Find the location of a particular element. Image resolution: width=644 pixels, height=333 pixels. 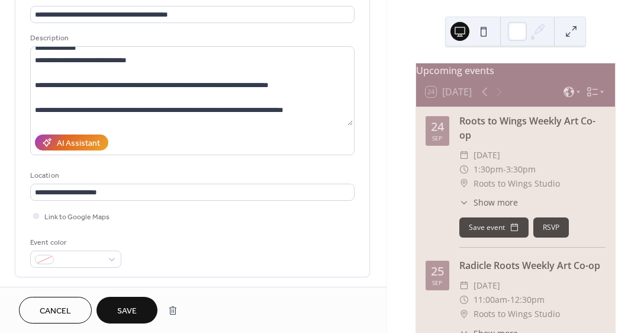

div: Description is located at coordinates (191, 38).